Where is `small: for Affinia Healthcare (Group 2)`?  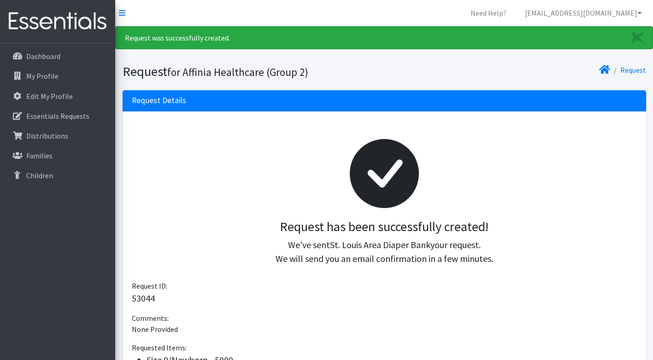
small: for Affinia Healthcare (Group 2) is located at coordinates (238, 72).